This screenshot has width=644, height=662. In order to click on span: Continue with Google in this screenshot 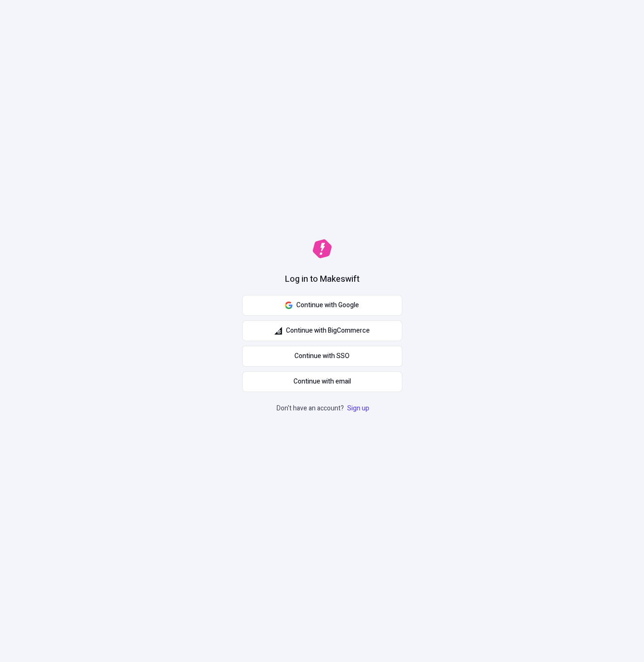, I will do `click(327, 305)`.